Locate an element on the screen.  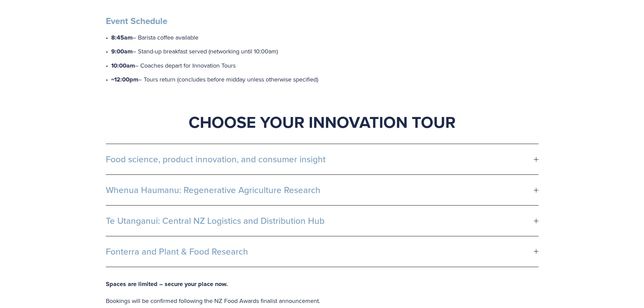
p: – Stand-up breakfast served (networking until 10:00am) is located at coordinates (325, 51).